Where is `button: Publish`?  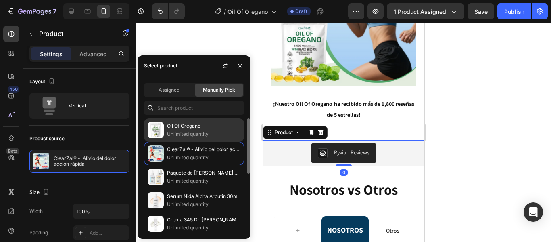
button: Publish is located at coordinates (514, 11).